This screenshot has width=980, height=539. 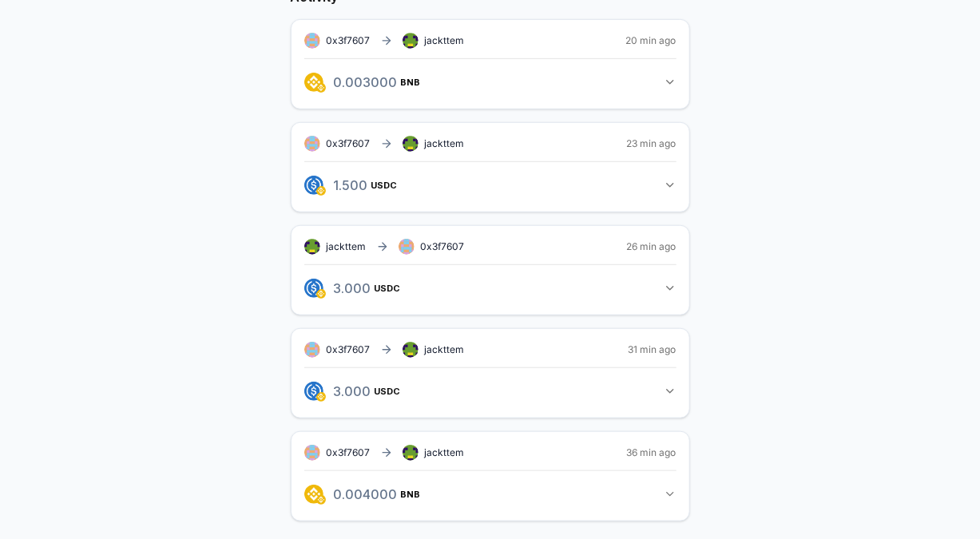 What do you see at coordinates (651, 41) in the screenshot?
I see `span: 20 min ago` at bounding box center [651, 41].